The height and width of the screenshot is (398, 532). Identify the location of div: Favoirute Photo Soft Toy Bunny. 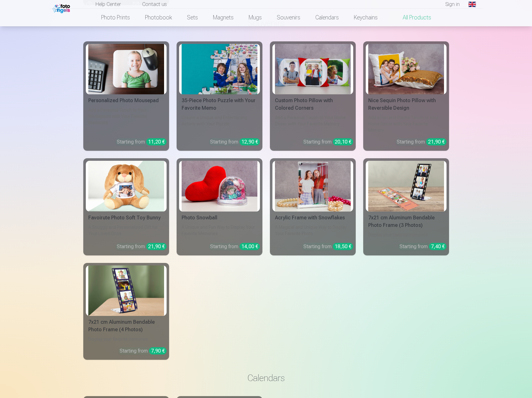
(126, 218).